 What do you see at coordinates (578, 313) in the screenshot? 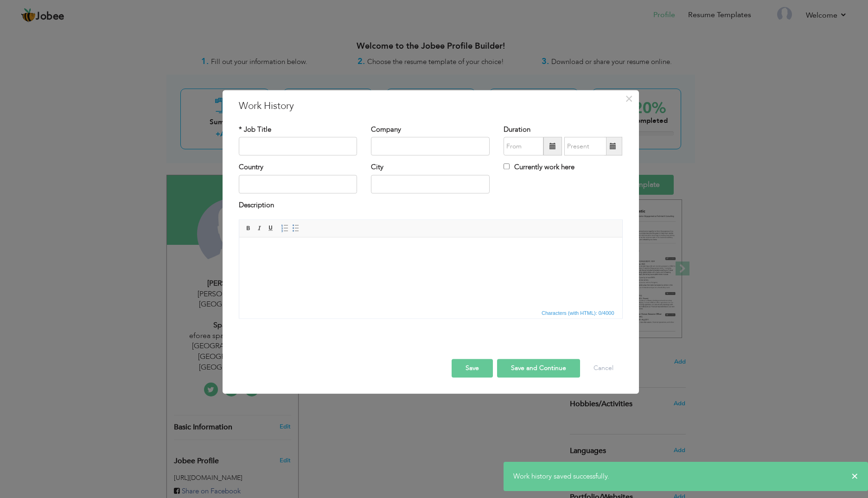
I see `div: Statistics` at bounding box center [578, 313].